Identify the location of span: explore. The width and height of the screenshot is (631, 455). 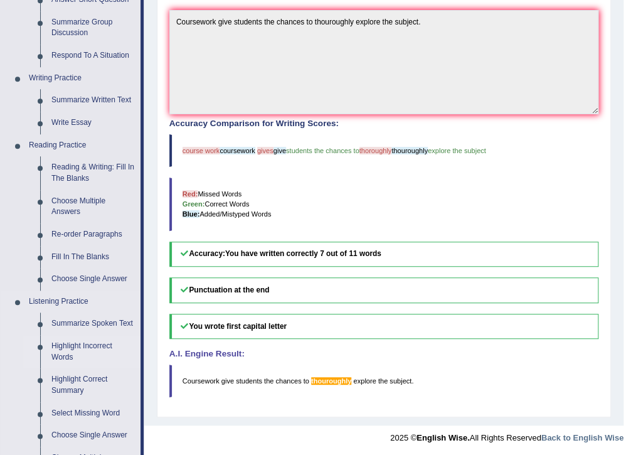
(365, 381).